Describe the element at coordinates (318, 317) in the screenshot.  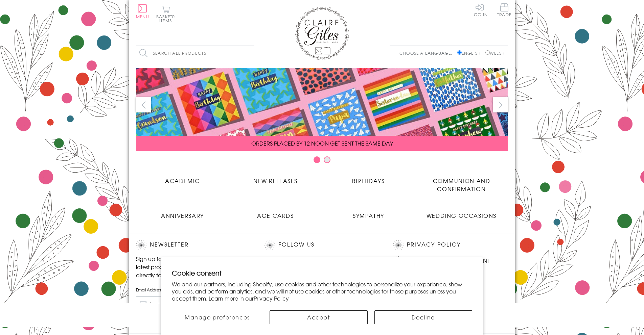
I see `button: Accept` at that location.